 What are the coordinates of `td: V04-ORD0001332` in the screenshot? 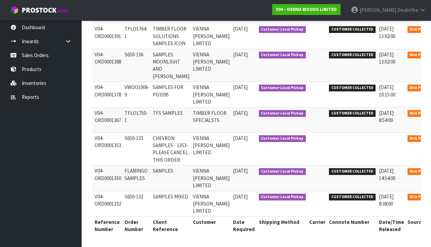 It's located at (108, 204).